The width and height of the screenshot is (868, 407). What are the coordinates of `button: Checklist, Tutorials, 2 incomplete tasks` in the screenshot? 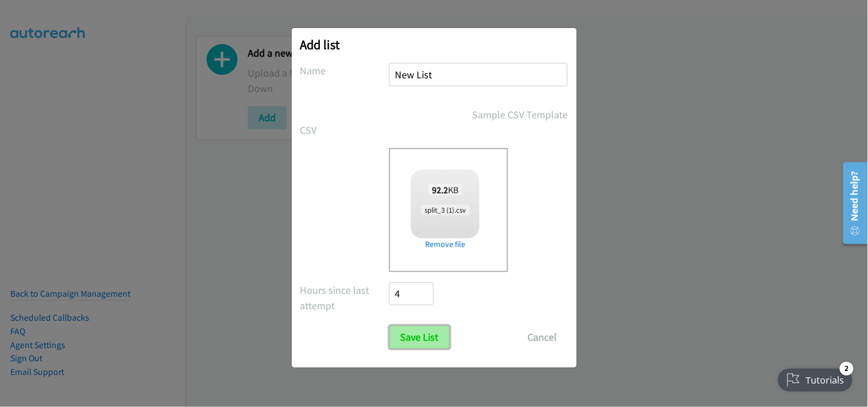 It's located at (44, 23).